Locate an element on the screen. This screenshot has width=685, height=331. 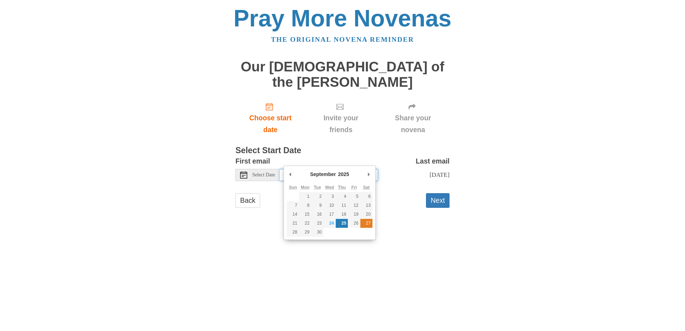
button: 10 is located at coordinates (330, 205).